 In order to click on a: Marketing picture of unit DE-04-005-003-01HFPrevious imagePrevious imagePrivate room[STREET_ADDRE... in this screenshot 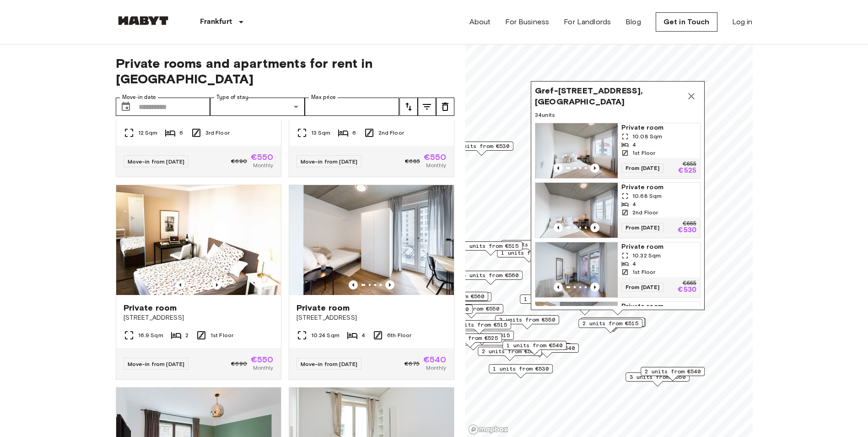, I will do `click(199, 282)`.